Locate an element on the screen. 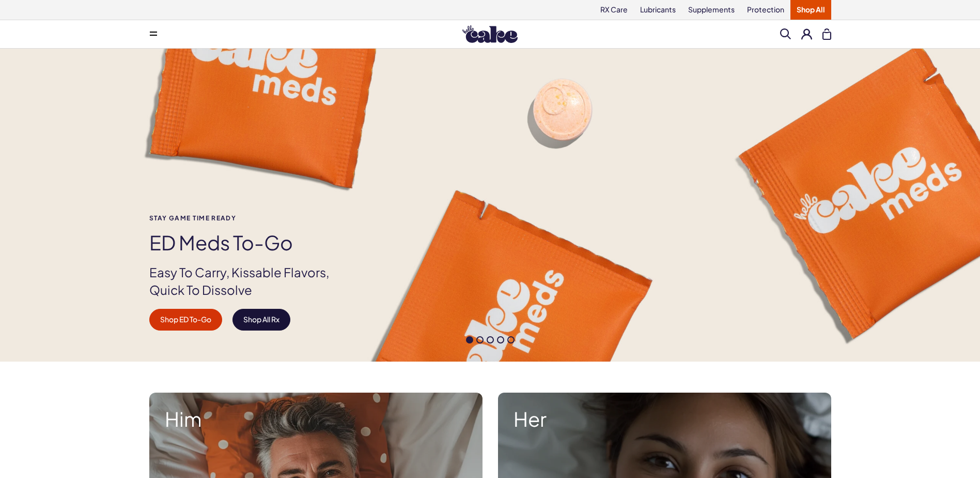 The width and height of the screenshot is (980, 478). span: Stay Game time ready is located at coordinates (248, 218).